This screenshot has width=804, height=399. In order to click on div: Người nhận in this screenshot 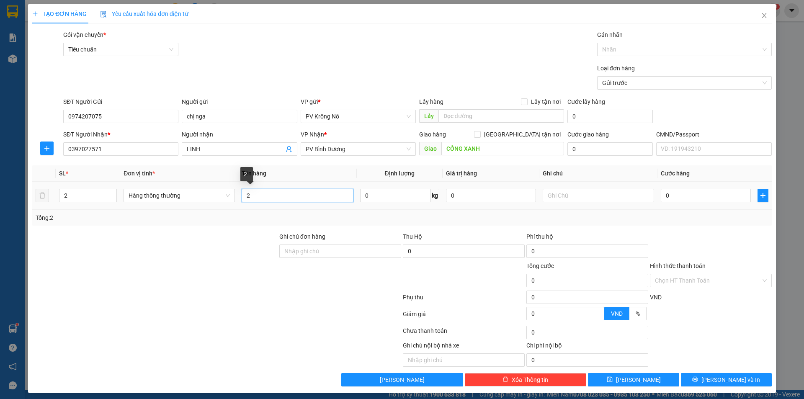, I will do `click(239, 134)`.